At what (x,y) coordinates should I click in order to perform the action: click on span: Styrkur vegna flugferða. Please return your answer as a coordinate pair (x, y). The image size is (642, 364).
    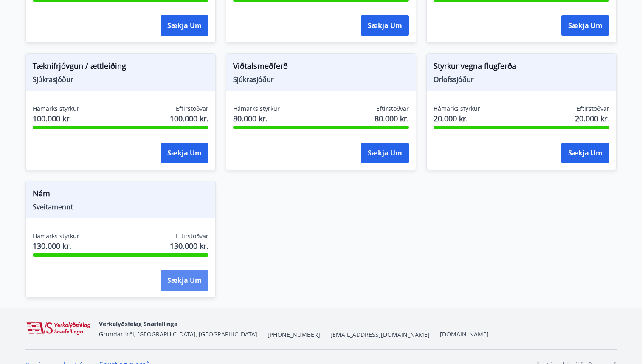
    Looking at the image, I should click on (521, 68).